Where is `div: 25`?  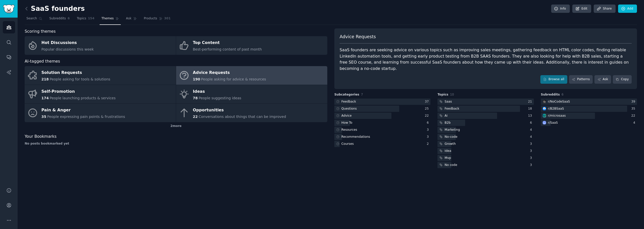 div: 25 is located at coordinates (428, 109).